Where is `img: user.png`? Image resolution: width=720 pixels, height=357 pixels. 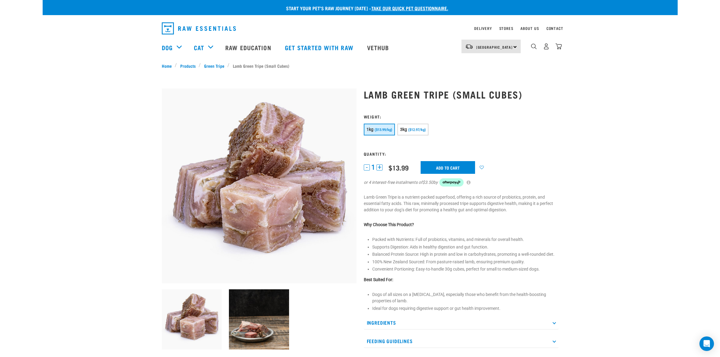
img: user.png is located at coordinates (546, 46).